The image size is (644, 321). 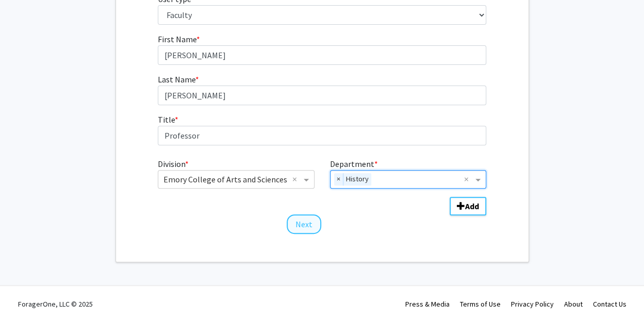 What do you see at coordinates (472, 206) in the screenshot?
I see `b: Add` at bounding box center [472, 206].